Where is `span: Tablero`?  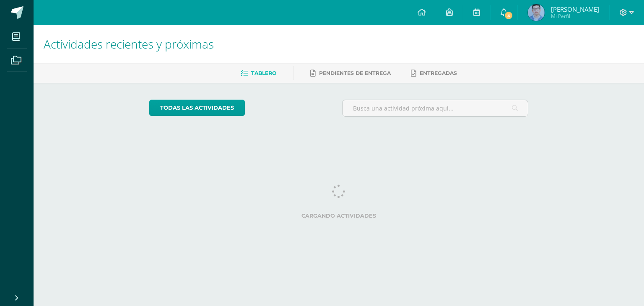
span: Tablero is located at coordinates (264, 73).